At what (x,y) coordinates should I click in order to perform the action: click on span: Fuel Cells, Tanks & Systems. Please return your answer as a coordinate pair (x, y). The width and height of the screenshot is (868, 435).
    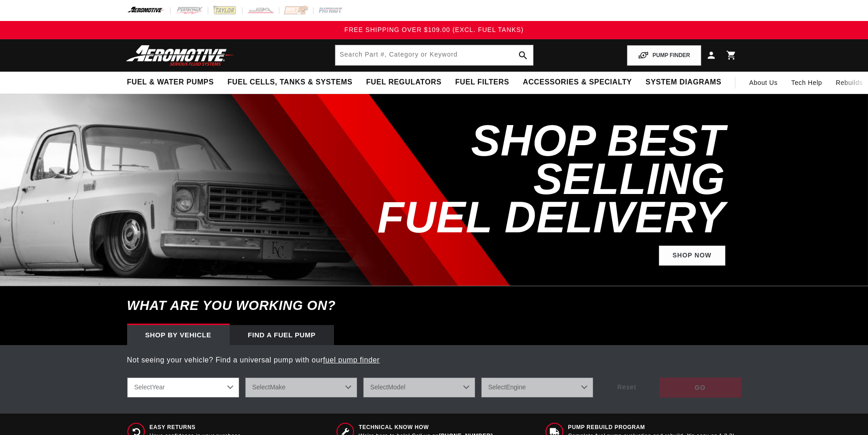
    Looking at the image, I should click on (290, 82).